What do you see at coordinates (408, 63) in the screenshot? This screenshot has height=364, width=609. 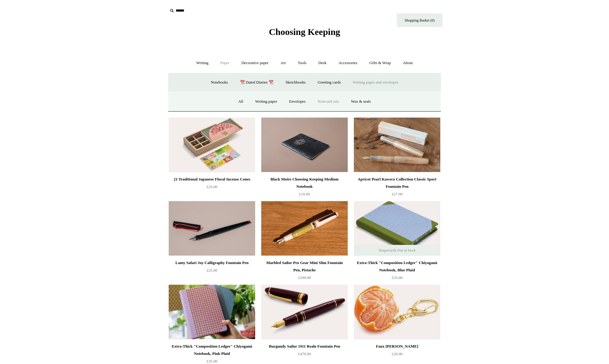 I see `a: About` at bounding box center [408, 63].